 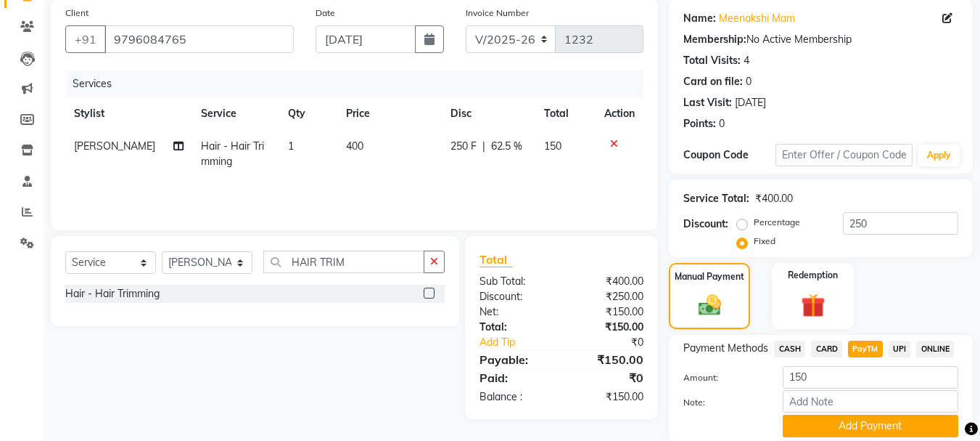 I want to click on div: Name:, so click(x=699, y=18).